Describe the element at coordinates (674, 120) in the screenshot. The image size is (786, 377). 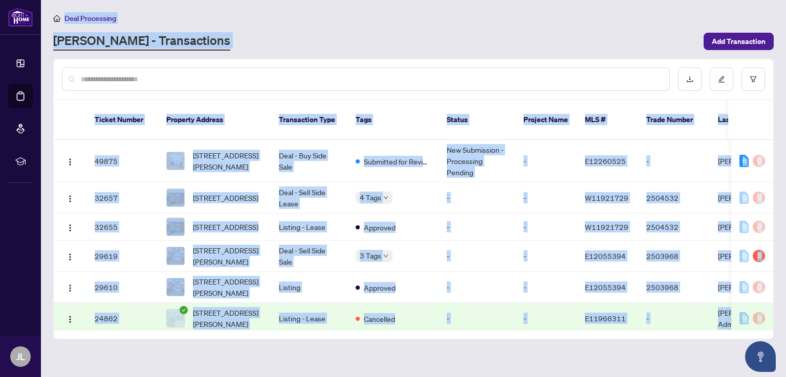
I see `th: Trade Number` at that location.